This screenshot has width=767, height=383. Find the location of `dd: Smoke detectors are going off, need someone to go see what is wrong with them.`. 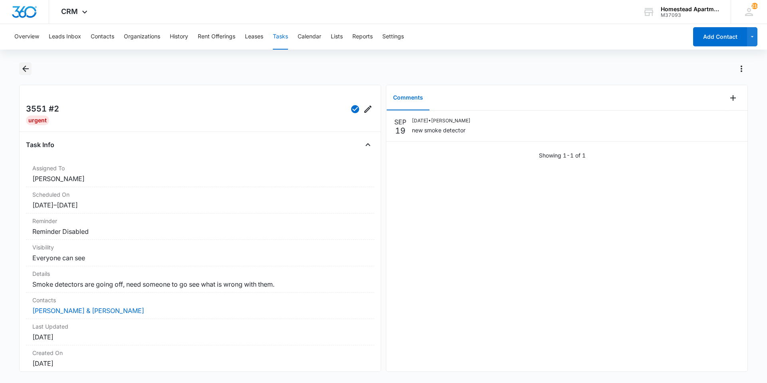

dd: Smoke detectors are going off, need someone to go see what is wrong with them. is located at coordinates (200, 284).